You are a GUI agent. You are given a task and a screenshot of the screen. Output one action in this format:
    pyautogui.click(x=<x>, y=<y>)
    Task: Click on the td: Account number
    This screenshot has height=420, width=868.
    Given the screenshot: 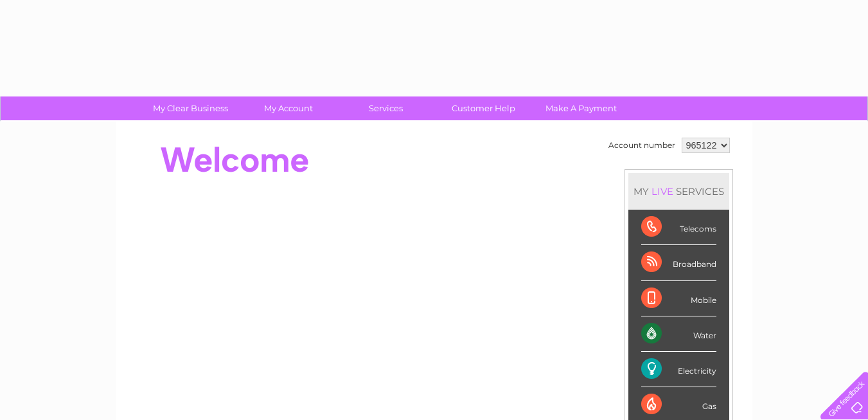 What is the action you would take?
    pyautogui.click(x=641, y=145)
    